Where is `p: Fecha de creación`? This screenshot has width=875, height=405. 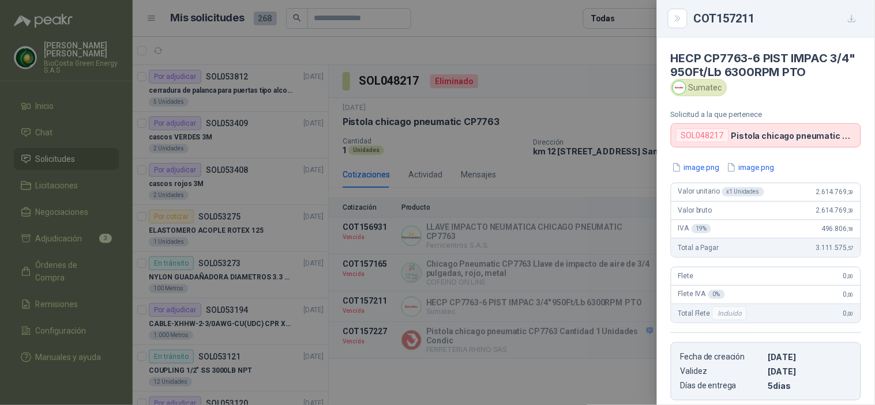 p: Fecha de creación is located at coordinates (722, 357).